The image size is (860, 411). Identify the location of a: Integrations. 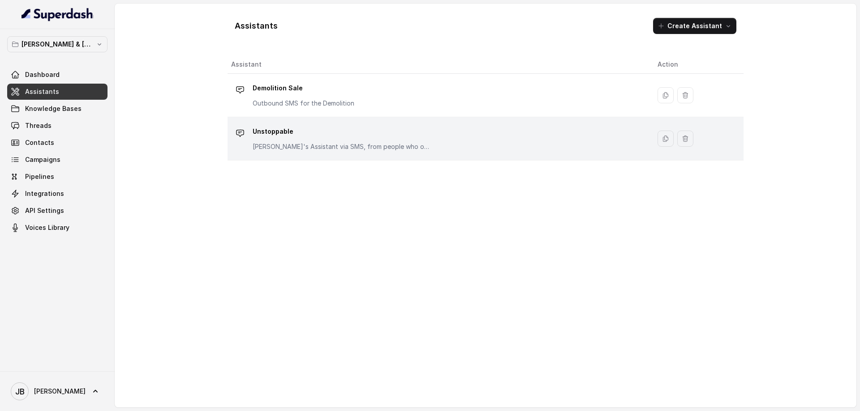
(57, 194).